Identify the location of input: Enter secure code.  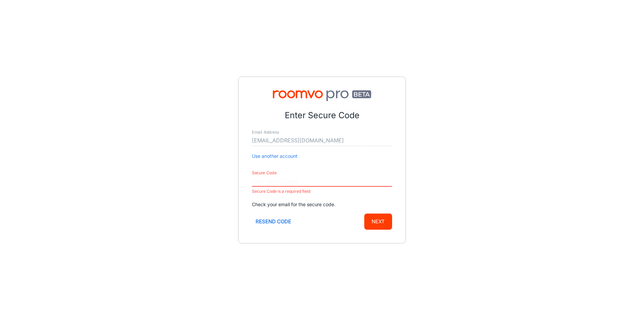
(322, 181).